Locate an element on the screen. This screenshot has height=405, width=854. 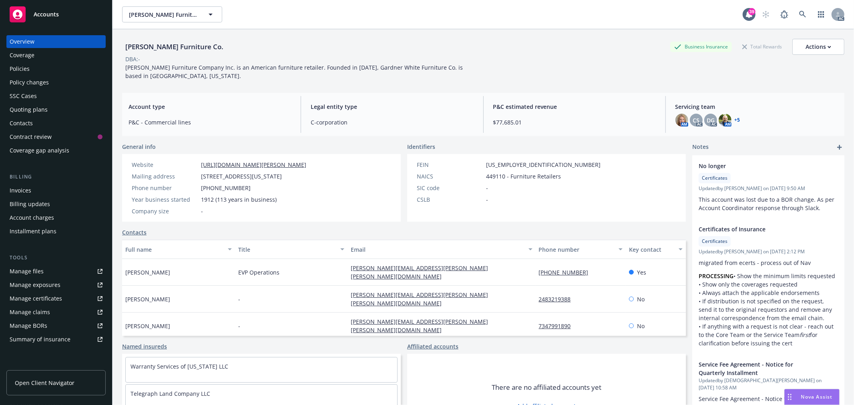
span: Service Fee Agreement - Notice for Quarterly Installment is located at coordinates (758, 369).